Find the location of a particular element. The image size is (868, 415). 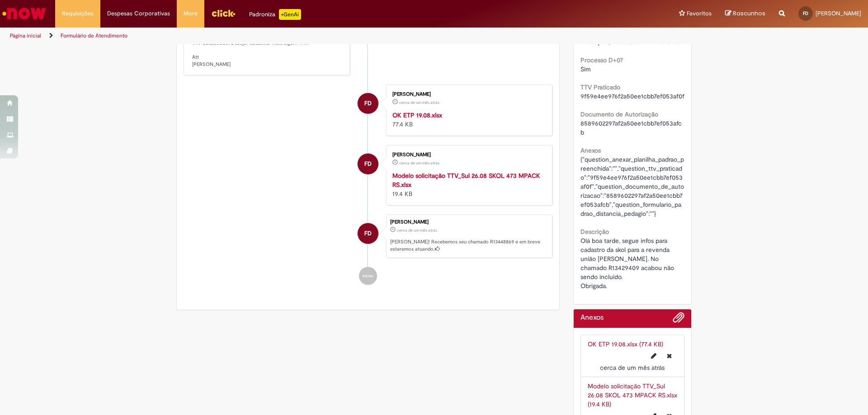

span: Requisições is located at coordinates (78, 14).